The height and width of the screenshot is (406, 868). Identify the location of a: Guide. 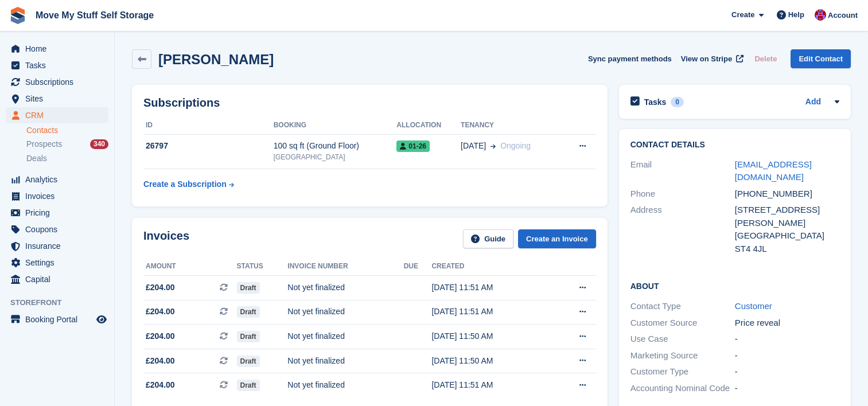
(488, 239).